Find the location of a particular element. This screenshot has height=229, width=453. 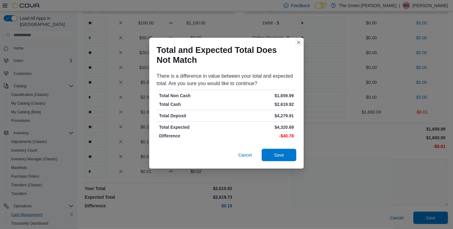

button: Save is located at coordinates (279, 155).